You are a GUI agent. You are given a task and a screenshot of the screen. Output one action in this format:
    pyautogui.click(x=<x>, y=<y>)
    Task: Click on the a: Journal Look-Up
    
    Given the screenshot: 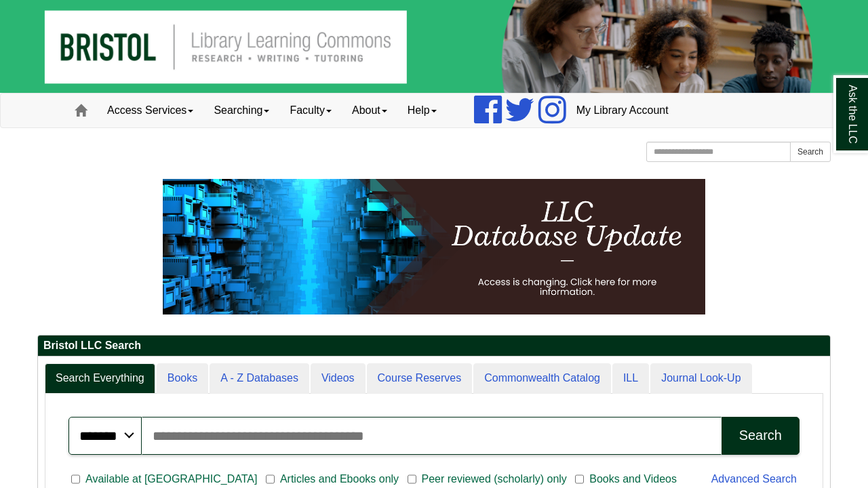 What is the action you would take?
    pyautogui.click(x=701, y=378)
    